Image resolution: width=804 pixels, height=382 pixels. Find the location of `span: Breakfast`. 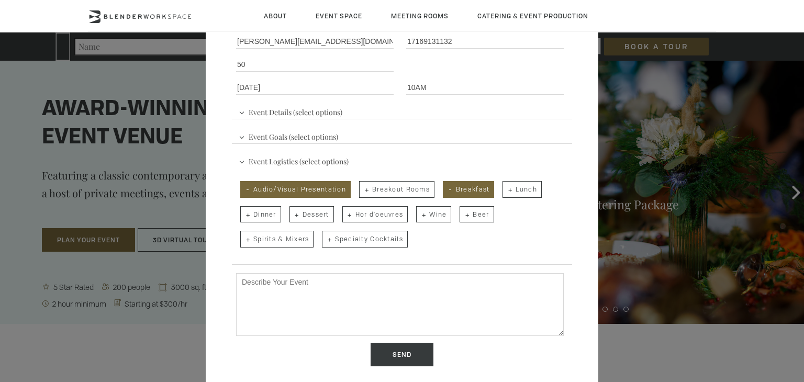

span: Breakfast is located at coordinates (469, 190).